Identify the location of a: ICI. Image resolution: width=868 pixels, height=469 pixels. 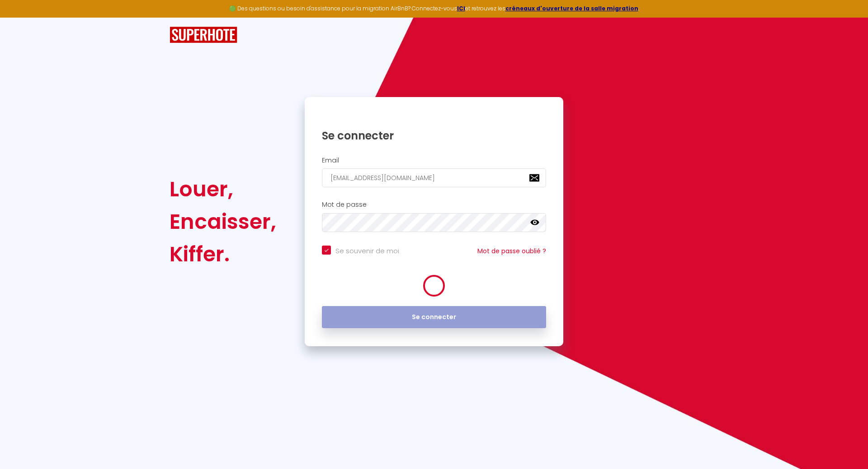
(462, 8).